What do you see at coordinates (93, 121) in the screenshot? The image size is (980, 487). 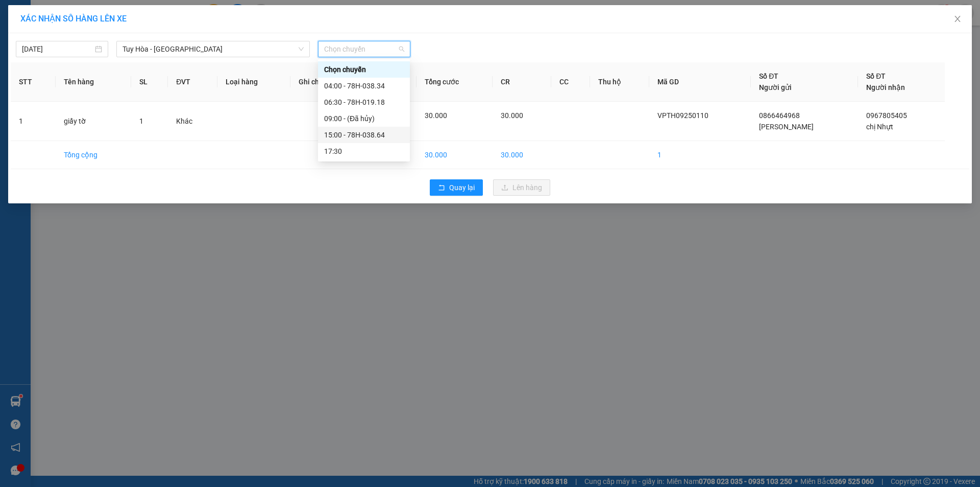 I see `td: giấy tờ` at bounding box center [93, 121].